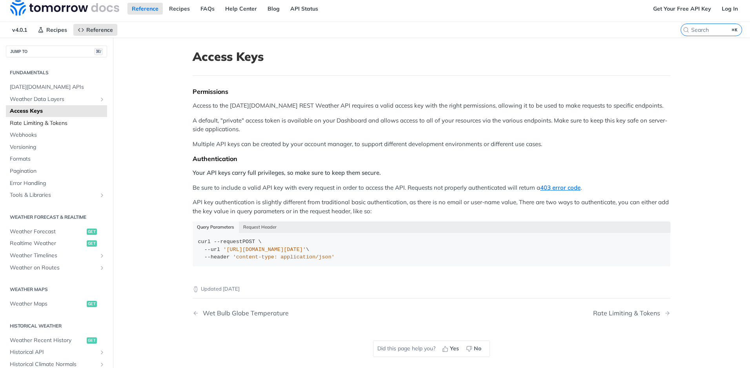 This screenshot has height=368, width=750. I want to click on a: Webhooks, so click(56, 135).